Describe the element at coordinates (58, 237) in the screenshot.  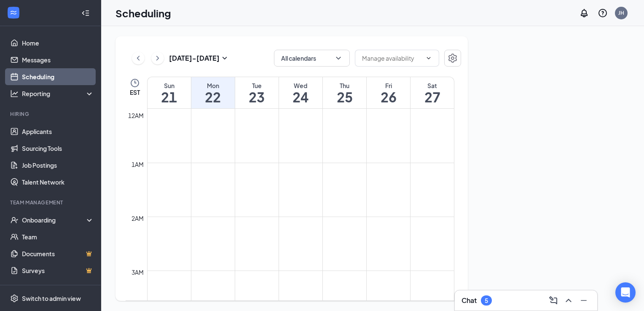
I see `a: Team` at that location.